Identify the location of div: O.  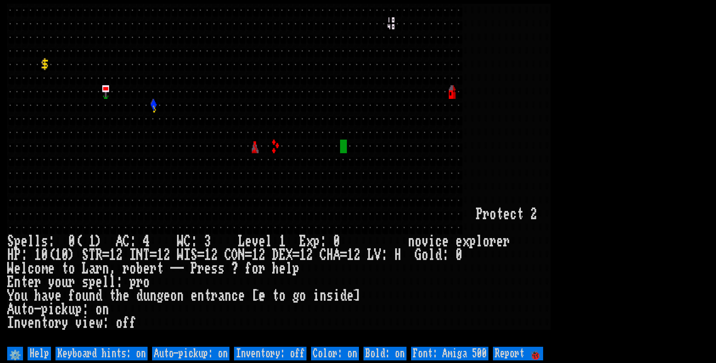
(235, 255).